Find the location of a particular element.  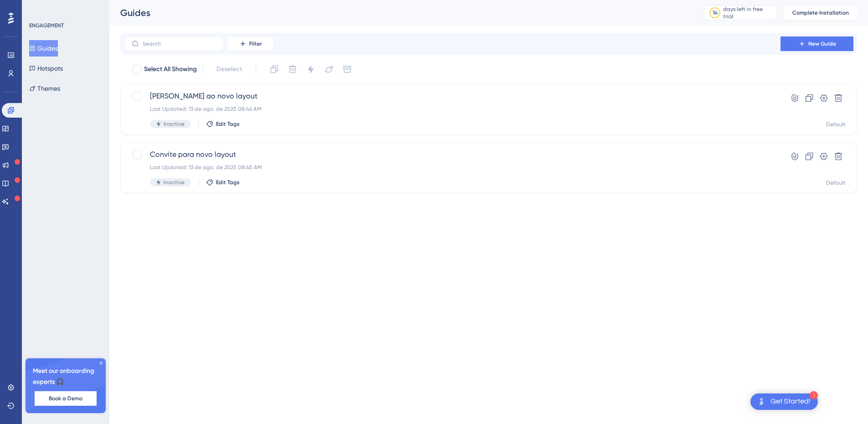

button: Complete Installation is located at coordinates (820, 13).